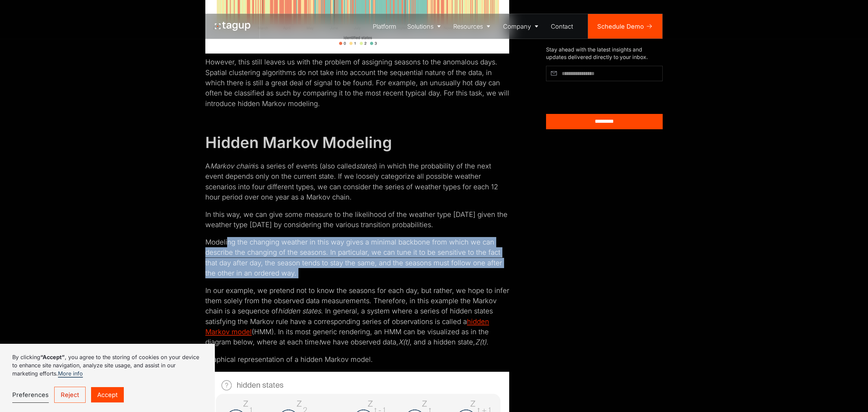  Describe the element at coordinates (357, 359) in the screenshot. I see `p: Graphical representation of a hidden Markov model.` at that location.